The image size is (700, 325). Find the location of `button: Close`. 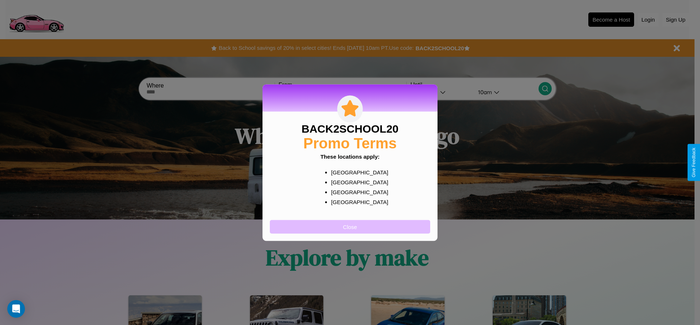

button: Close is located at coordinates (350, 226).